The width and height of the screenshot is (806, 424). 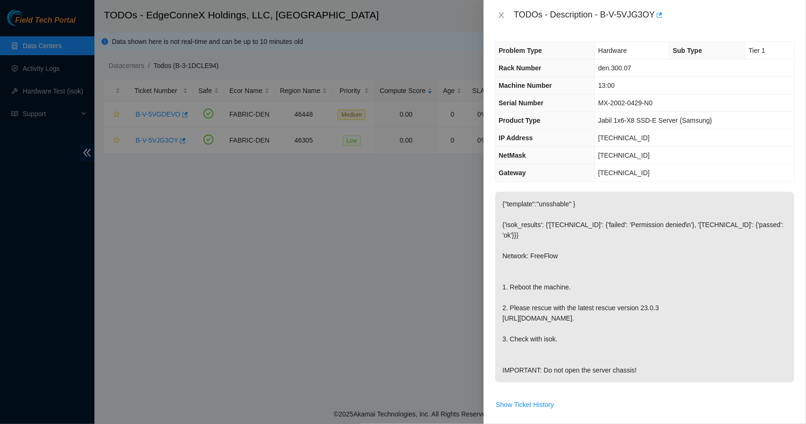 What do you see at coordinates (515, 138) in the screenshot?
I see `span: IP Address` at bounding box center [515, 138].